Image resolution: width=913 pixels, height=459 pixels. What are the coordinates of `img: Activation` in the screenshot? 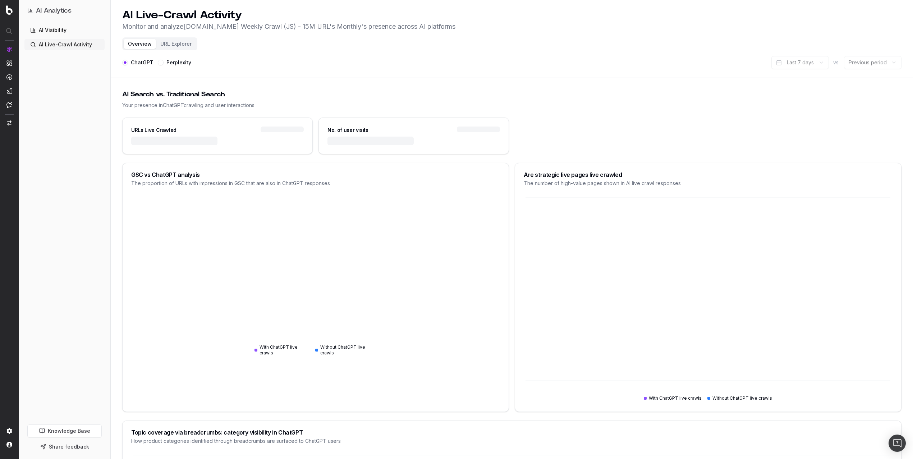 It's located at (9, 77).